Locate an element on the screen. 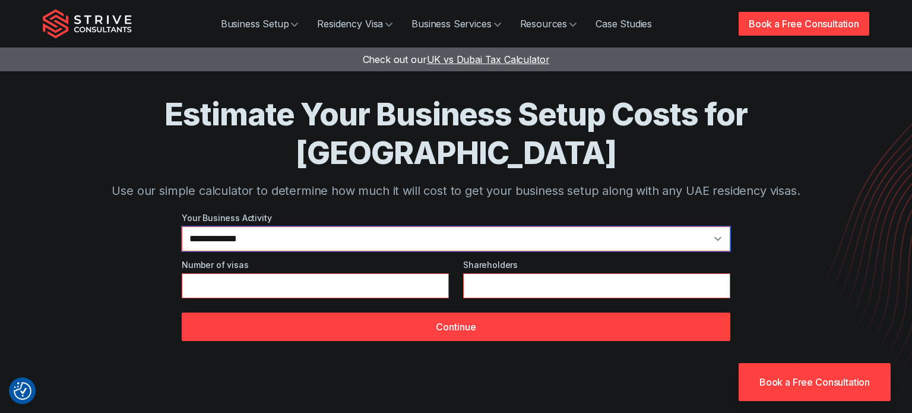 The image size is (912, 413). a: Check out ourUK vs Dubai Tax Calculator is located at coordinates (456, 59).